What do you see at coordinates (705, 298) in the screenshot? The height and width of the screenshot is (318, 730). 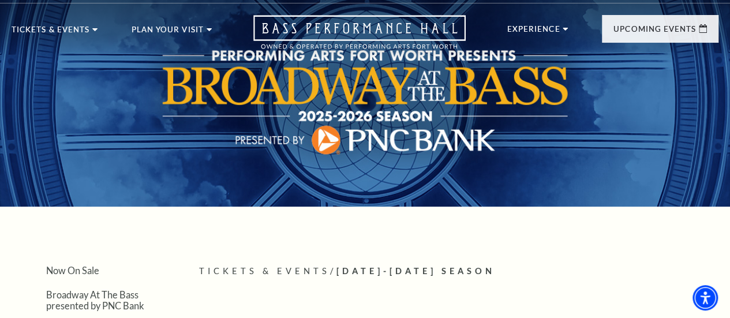 I see `div: Accessibility Menu` at bounding box center [705, 298].